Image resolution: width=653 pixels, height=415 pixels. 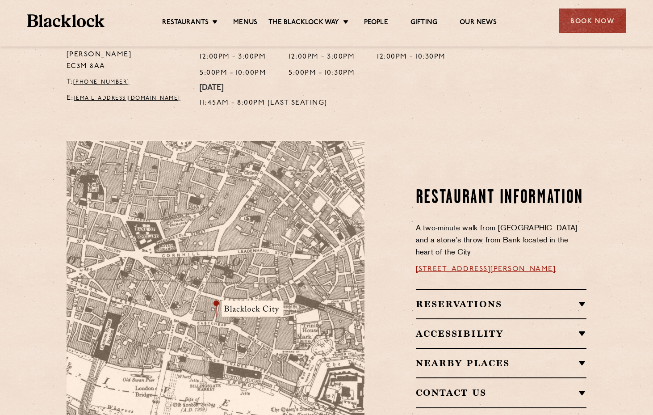 I want to click on img: BL_Textured_Logo-footer-cropped.svg, so click(x=66, y=21).